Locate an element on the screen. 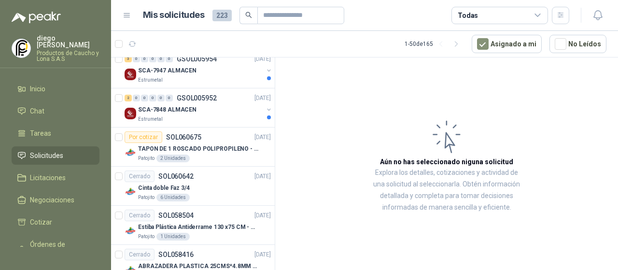 The image size is (618, 270). div: 1 Unidades is located at coordinates (173, 237).